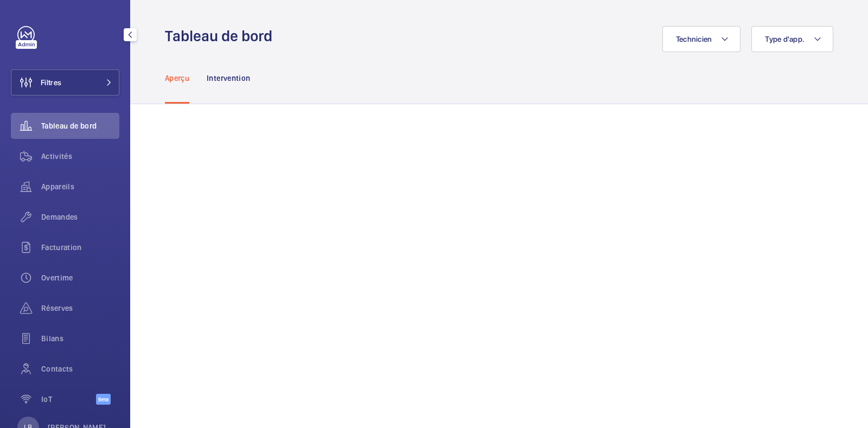 This screenshot has width=868, height=428. I want to click on span: Technicien, so click(694, 39).